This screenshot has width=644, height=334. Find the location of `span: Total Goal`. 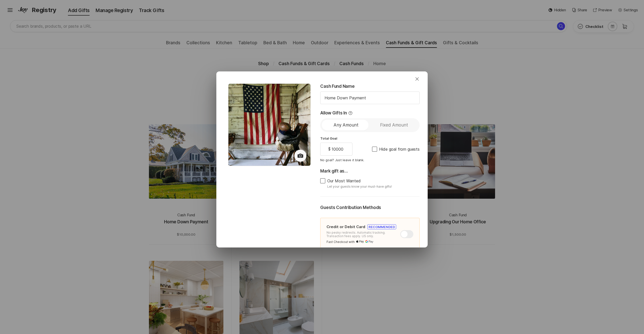

span: Total Goal is located at coordinates (329, 138).